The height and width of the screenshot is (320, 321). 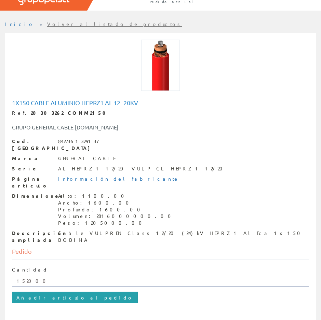 I want to click on div: Ancho: 1600.00, so click(x=117, y=203).